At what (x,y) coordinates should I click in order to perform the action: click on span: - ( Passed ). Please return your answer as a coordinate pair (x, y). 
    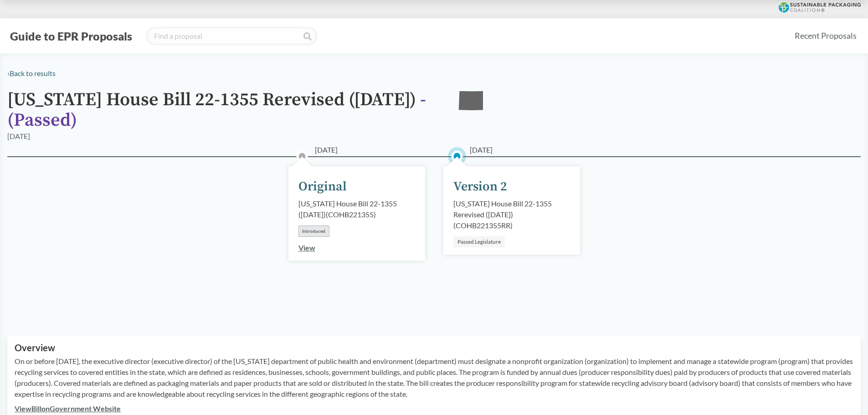
    Looking at the image, I should click on (216, 109).